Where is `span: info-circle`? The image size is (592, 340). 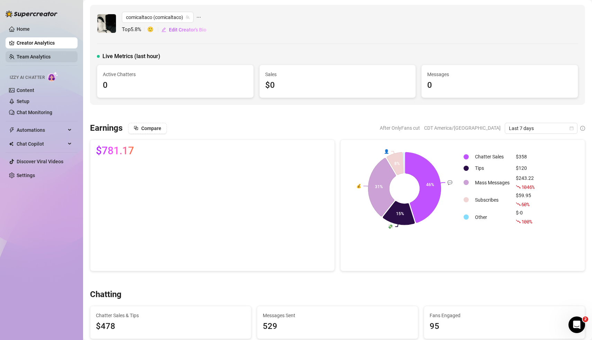 span: info-circle is located at coordinates (582, 128).